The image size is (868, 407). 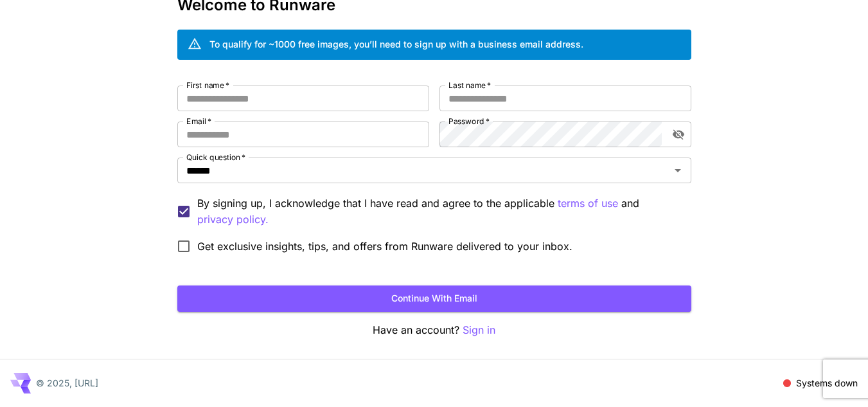 I want to click on button: By signing up, I acknowledge that I have read and agree to the applicable terms of use and, so click(x=233, y=219).